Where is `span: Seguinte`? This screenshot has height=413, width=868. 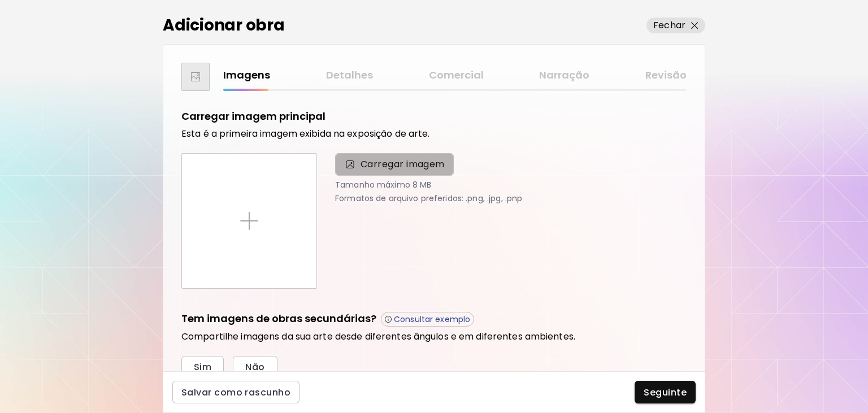
span: Seguinte is located at coordinates (665, 391).